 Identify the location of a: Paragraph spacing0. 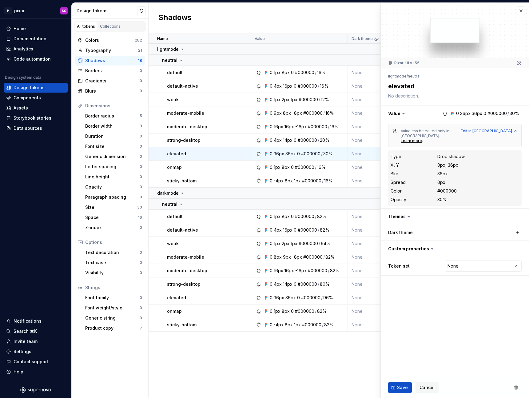
(113, 197).